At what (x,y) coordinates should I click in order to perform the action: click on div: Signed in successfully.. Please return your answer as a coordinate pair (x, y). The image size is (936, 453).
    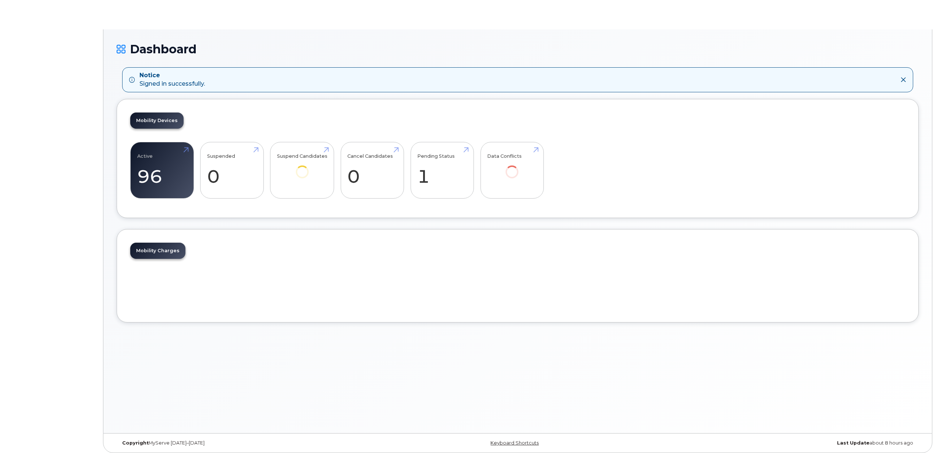
    Looking at the image, I should click on (172, 80).